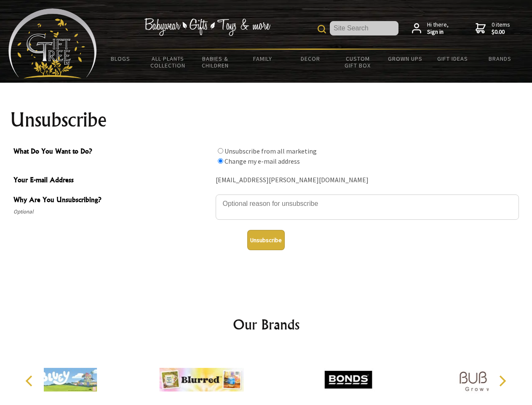 This screenshot has height=405, width=532. Describe the element at coordinates (310, 59) in the screenshot. I see `a: Decor` at that location.